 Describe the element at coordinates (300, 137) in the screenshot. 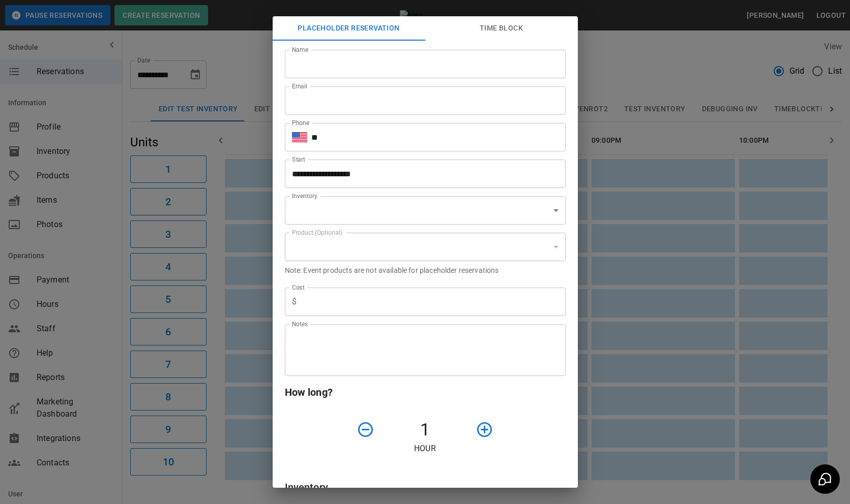

I see `button: Select country` at that location.